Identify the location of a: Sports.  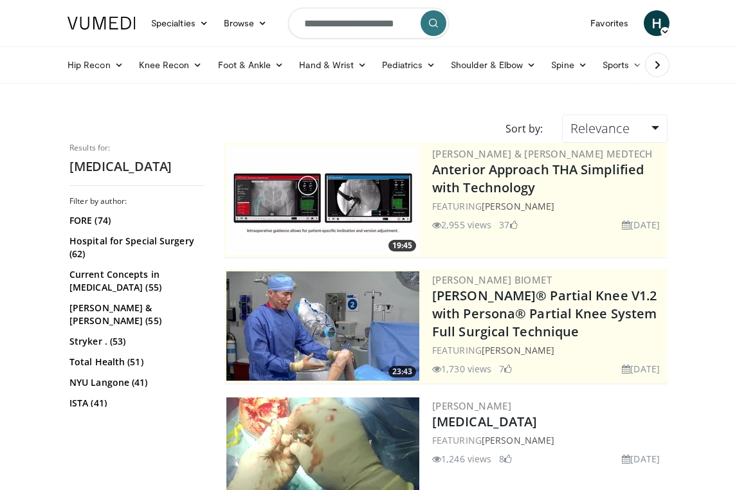
(623, 65).